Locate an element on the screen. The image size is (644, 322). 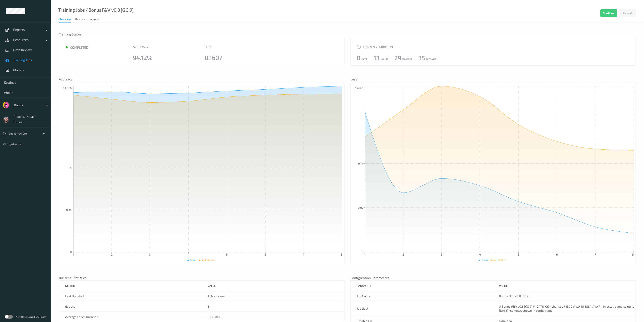
th: metric is located at coordinates (130, 285).